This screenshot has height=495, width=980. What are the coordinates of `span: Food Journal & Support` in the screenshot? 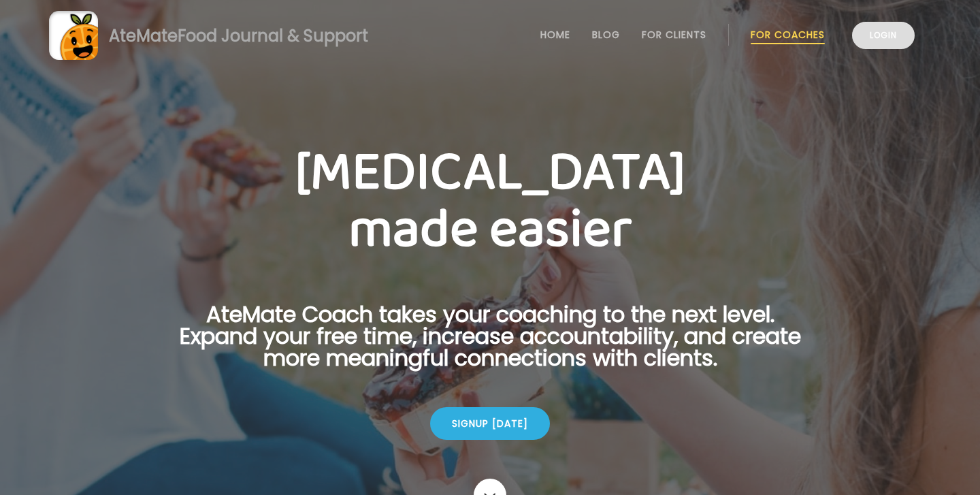 It's located at (273, 35).